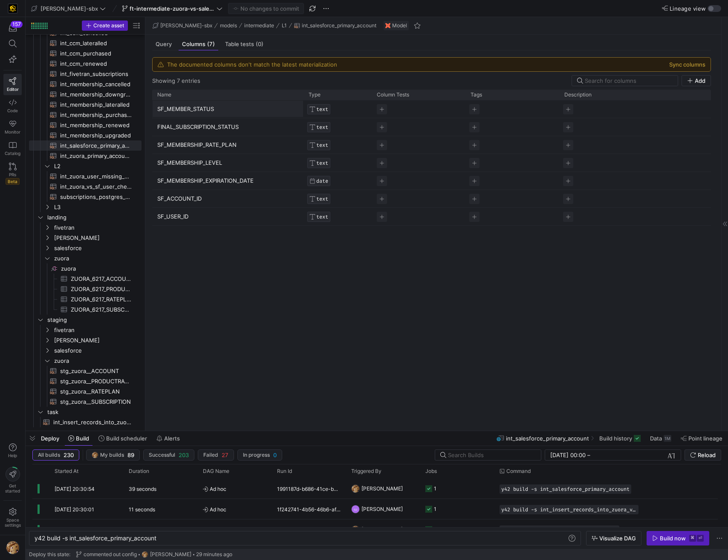  I want to click on span: TEXT, so click(322, 145).